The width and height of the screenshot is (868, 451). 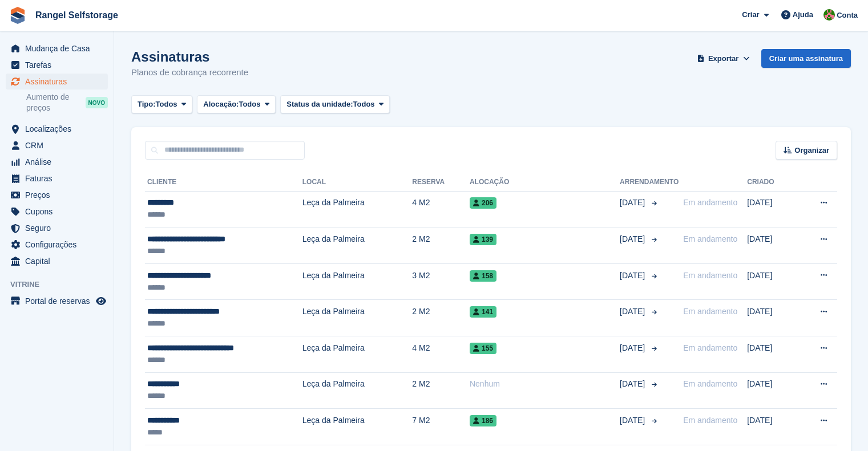 I want to click on span: Conta, so click(x=847, y=16).